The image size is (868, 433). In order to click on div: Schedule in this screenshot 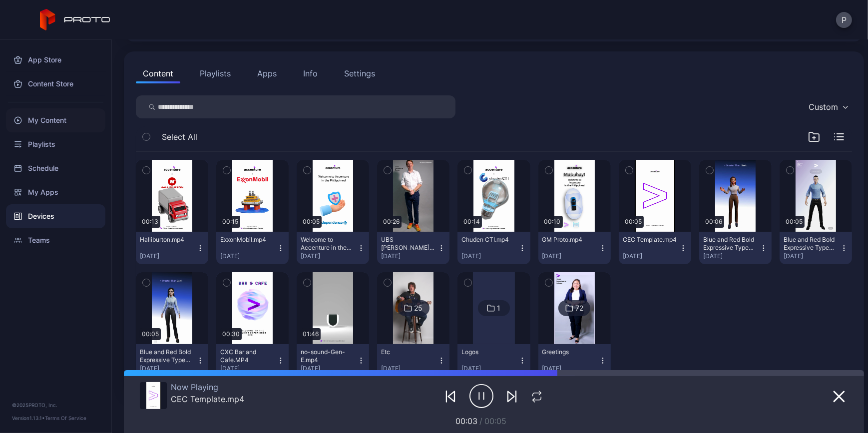, I will do `click(55, 168)`.